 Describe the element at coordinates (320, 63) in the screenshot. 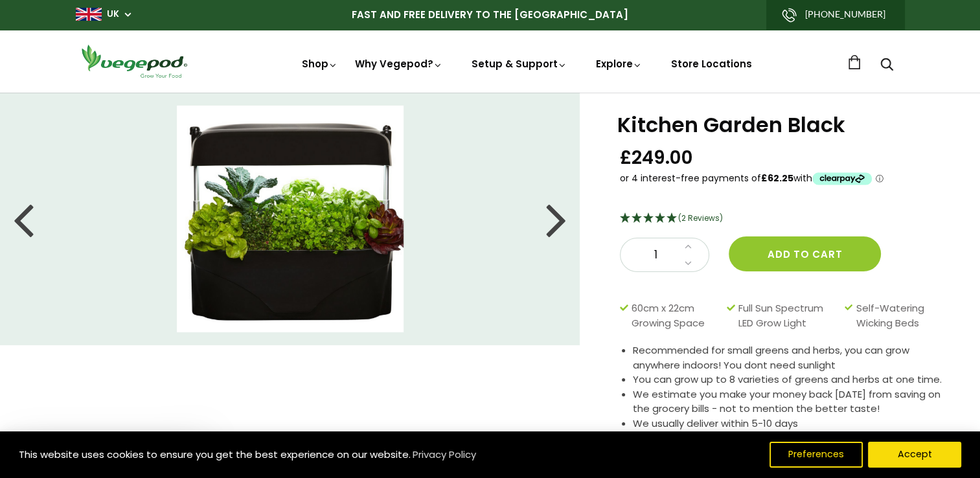

I see `a: Shop` at that location.